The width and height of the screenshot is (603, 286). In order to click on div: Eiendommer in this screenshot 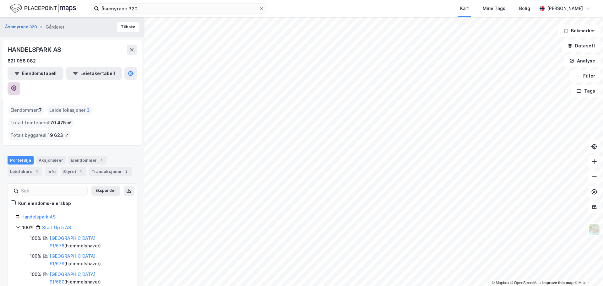, I will do `click(87, 160)`.